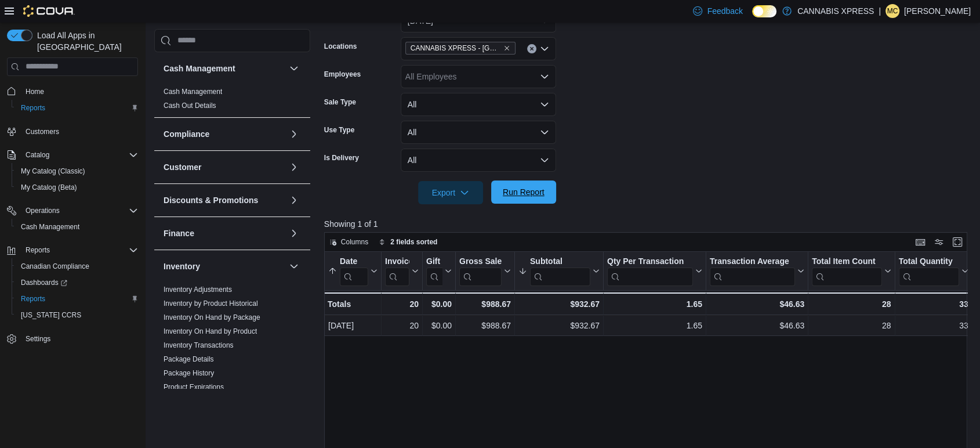 The width and height of the screenshot is (980, 448). I want to click on div: Qty Per Transaction, so click(651, 261).